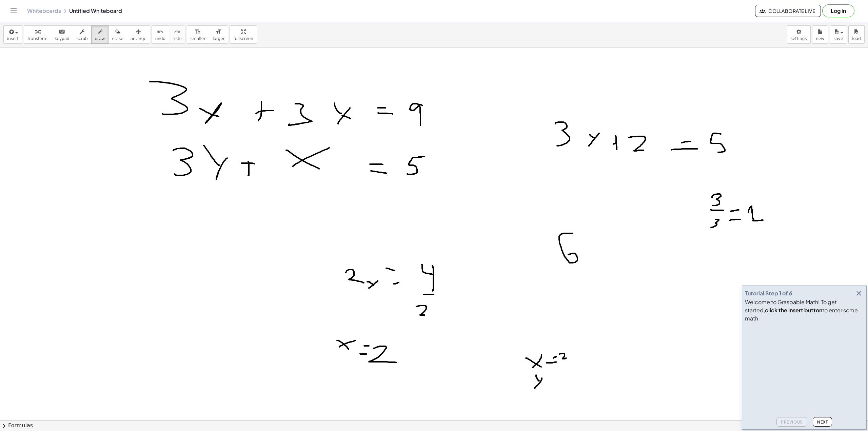 The width and height of the screenshot is (868, 431). Describe the element at coordinates (138, 39) in the screenshot. I see `span: arrange` at that location.